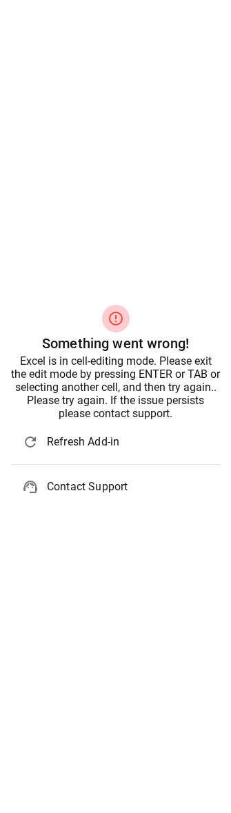 The height and width of the screenshot is (813, 231). What do you see at coordinates (128, 487) in the screenshot?
I see `span: Contact Support` at bounding box center [128, 487].